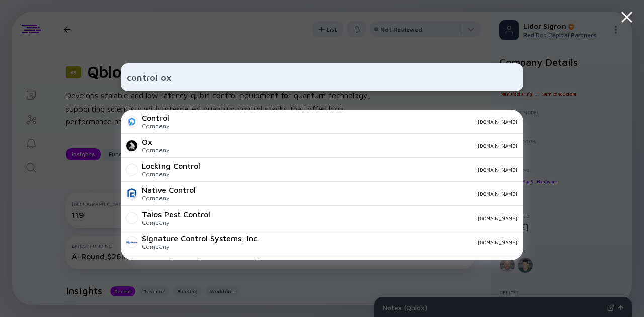 The image size is (644, 317). I want to click on div: Talos Pest Control, so click(176, 214).